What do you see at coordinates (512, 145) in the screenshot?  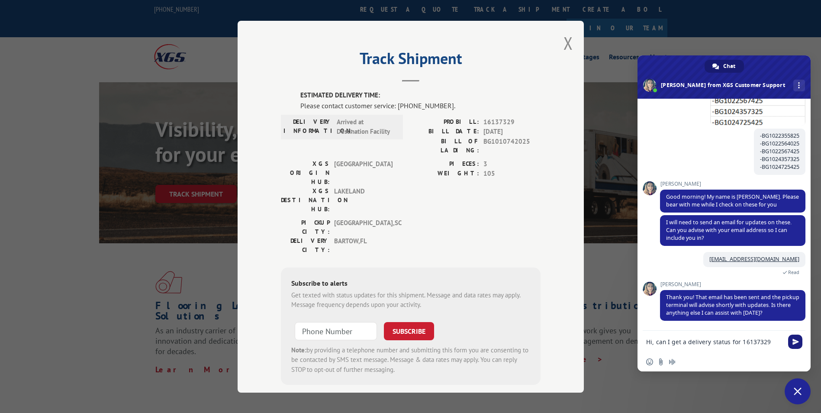 I see `span: BG1010742025` at bounding box center [512, 145].